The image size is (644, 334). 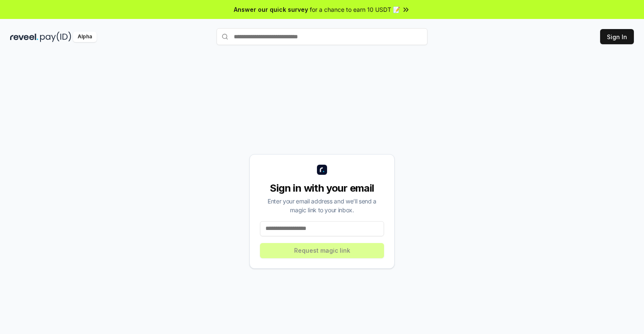 I want to click on span: Answer our quick survey, so click(x=271, y=9).